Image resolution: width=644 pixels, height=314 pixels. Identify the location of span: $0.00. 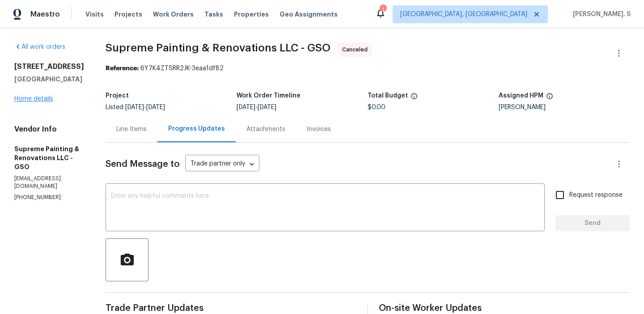
(376, 107).